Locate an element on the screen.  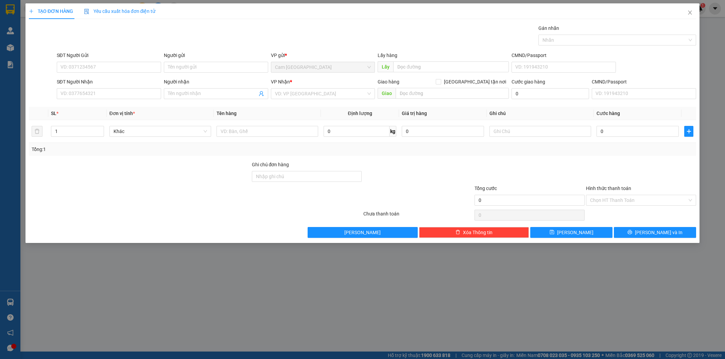
input: 0 is located at coordinates (443, 131).